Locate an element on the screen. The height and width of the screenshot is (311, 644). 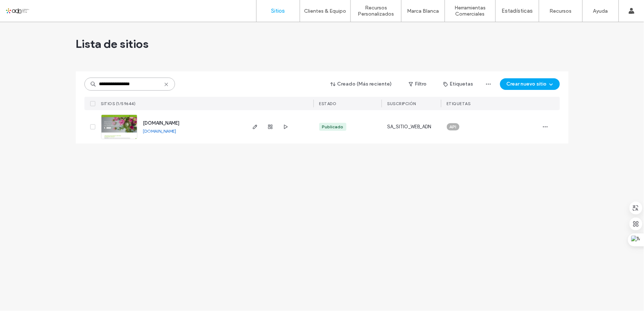
span: ETIQUETAS is located at coordinates (459, 104).